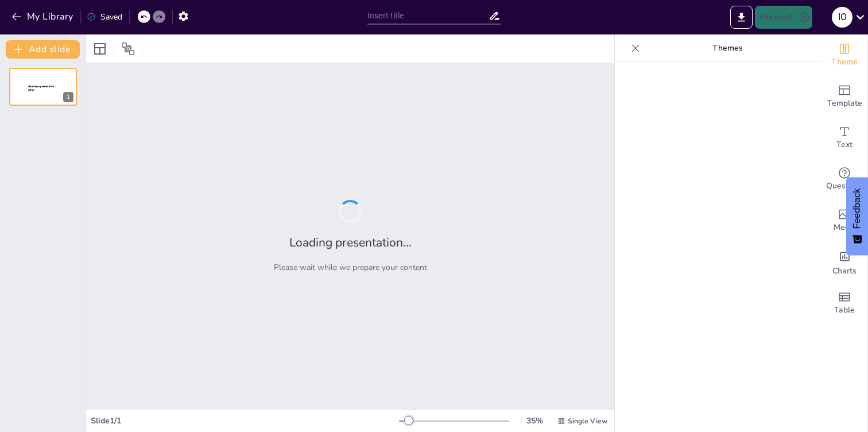 This screenshot has height=432, width=868. I want to click on span: Single View, so click(588, 421).